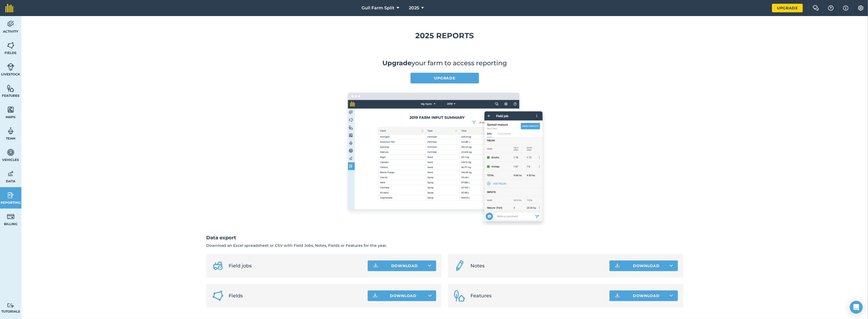 The image size is (868, 319). Describe the element at coordinates (296, 296) in the screenshot. I see `span: Fields` at that location.